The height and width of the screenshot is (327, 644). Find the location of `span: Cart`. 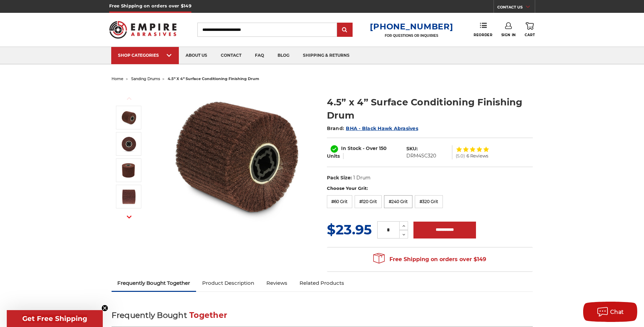

span: Cart is located at coordinates (530, 35).